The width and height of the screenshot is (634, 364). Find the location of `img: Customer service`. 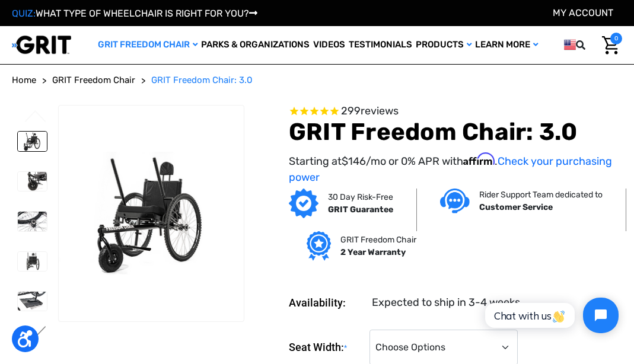

img: Customer service is located at coordinates (455, 200).